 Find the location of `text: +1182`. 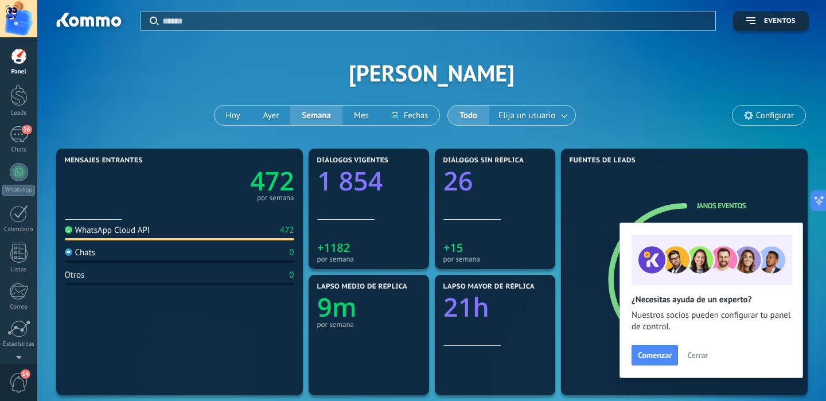

text: +1182 is located at coordinates (333, 247).